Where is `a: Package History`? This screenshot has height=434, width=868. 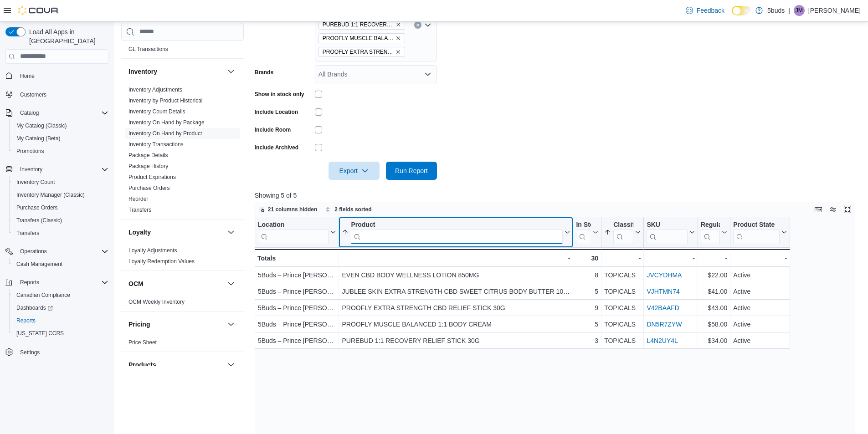 a: Package History is located at coordinates (148, 166).